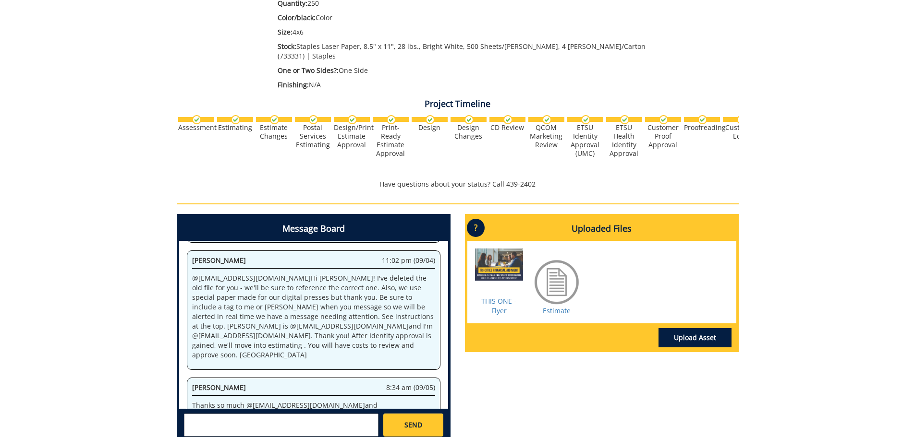 The height and width of the screenshot is (437, 915). I want to click on p: Color, so click(465, 18).